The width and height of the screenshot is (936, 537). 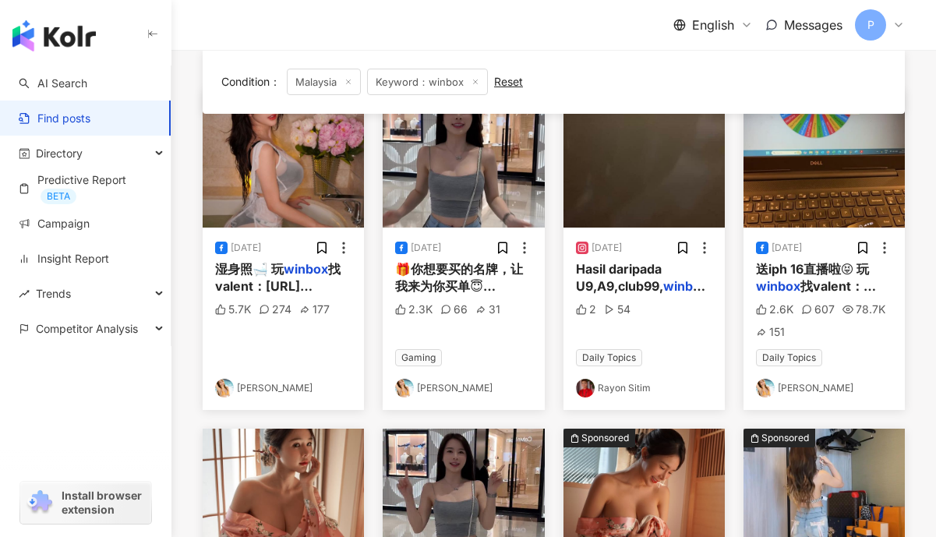 What do you see at coordinates (55, 118) in the screenshot?
I see `a: Find posts` at bounding box center [55, 118].